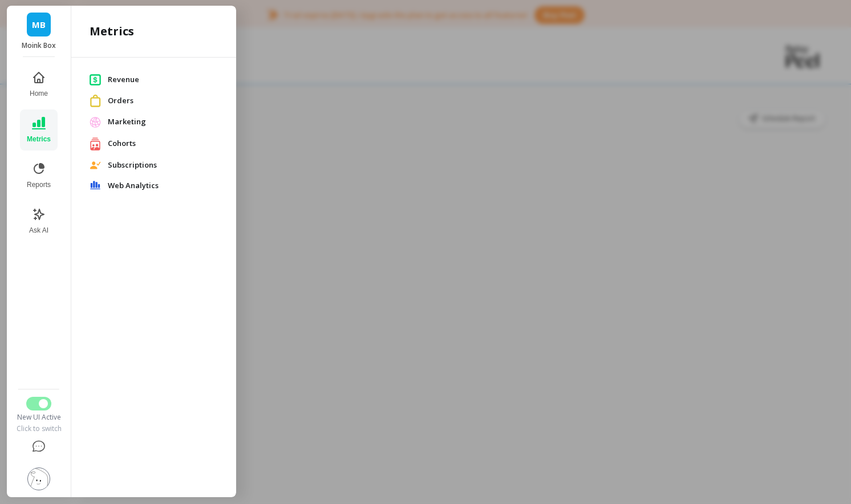 The width and height of the screenshot is (851, 504). Describe the element at coordinates (39, 404) in the screenshot. I see `button: Switch to Legacy UI` at that location.